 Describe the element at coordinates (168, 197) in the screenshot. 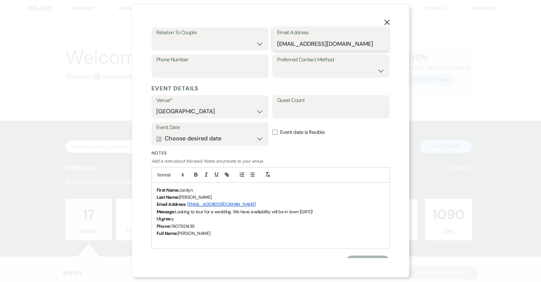

I see `strong: Last Name:` at that location.